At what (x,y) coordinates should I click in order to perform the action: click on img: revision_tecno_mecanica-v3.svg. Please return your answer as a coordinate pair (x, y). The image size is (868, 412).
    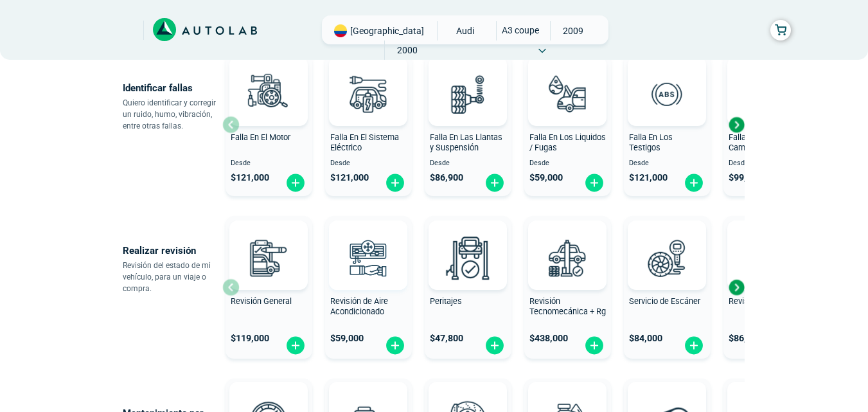
    Looking at the image, I should click on (567, 258).